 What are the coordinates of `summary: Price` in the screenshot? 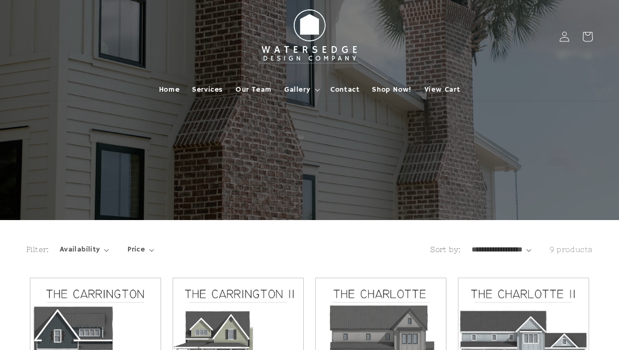 It's located at (141, 250).